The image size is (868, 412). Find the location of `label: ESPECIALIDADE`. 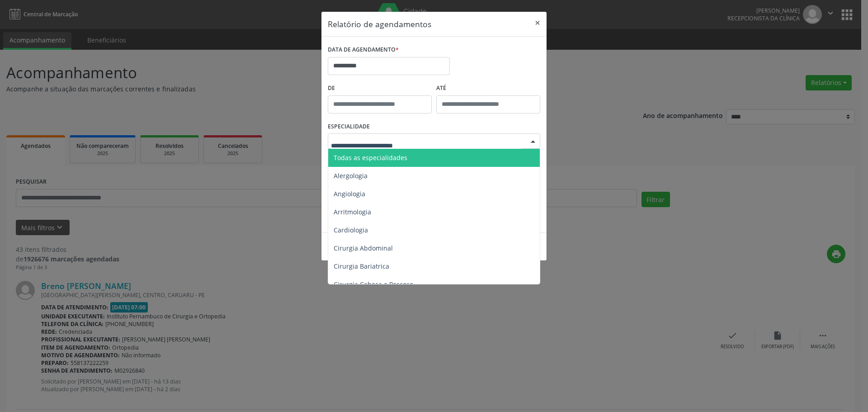

label: ESPECIALIDADE is located at coordinates (349, 127).